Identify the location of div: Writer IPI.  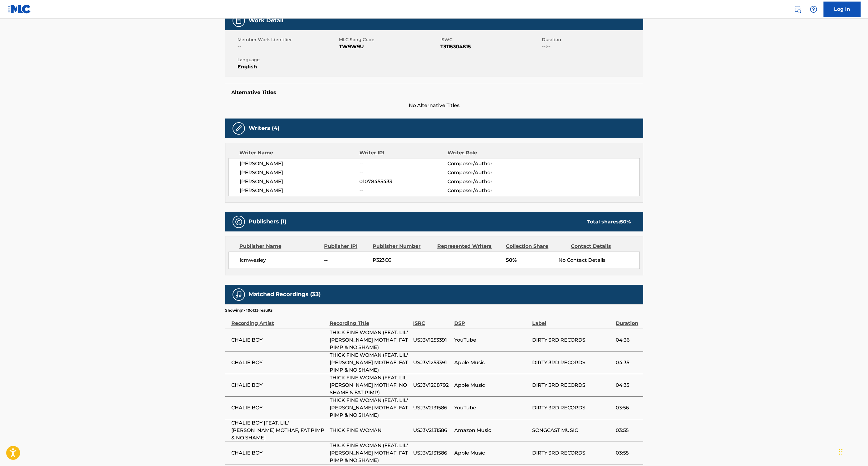
(403, 153).